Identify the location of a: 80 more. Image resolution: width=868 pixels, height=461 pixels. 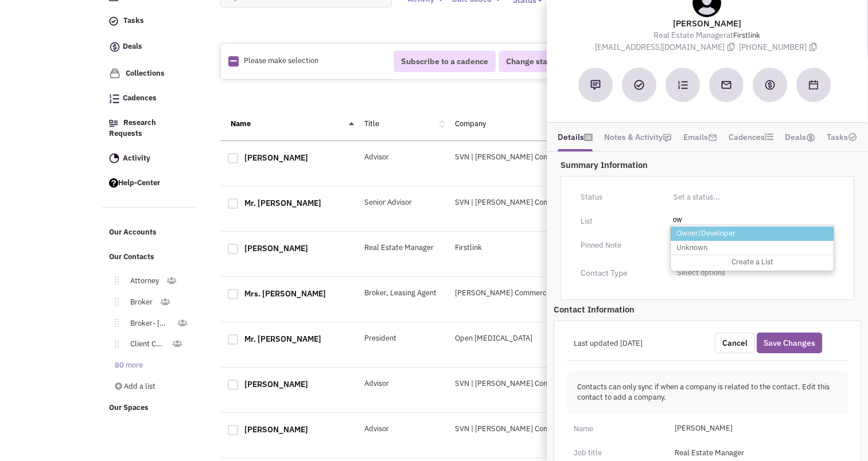
(126, 366).